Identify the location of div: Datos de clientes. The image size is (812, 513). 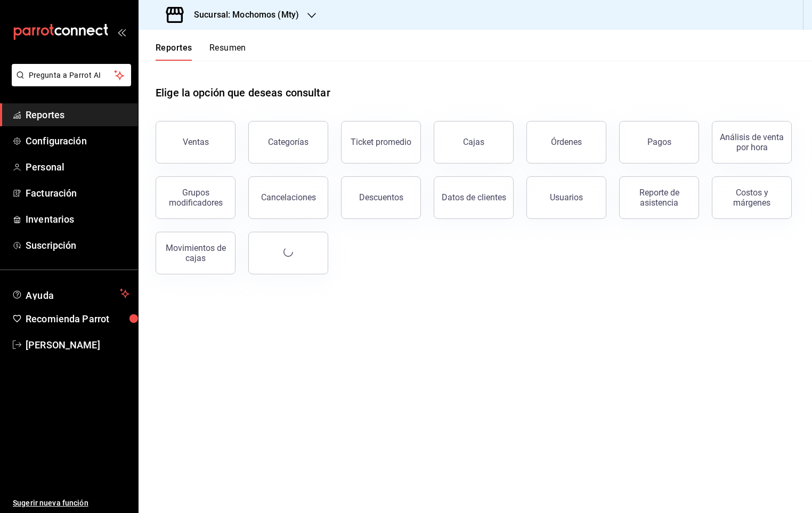
(473, 197).